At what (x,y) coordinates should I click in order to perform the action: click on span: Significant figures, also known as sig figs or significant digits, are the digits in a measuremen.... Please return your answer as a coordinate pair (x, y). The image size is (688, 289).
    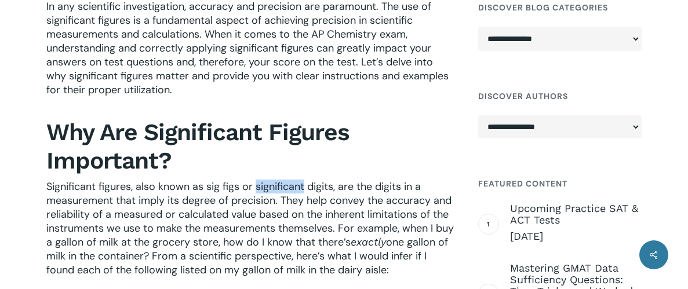
    Looking at the image, I should click on (250, 214).